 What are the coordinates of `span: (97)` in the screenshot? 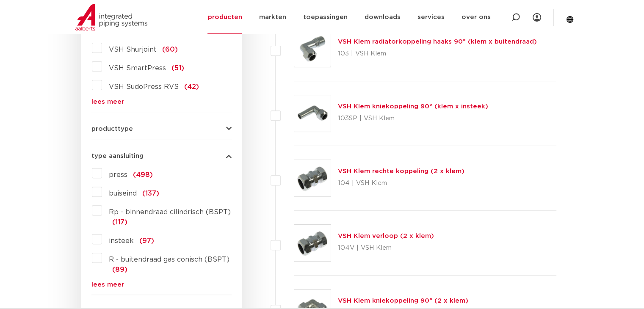 It's located at (147, 241).